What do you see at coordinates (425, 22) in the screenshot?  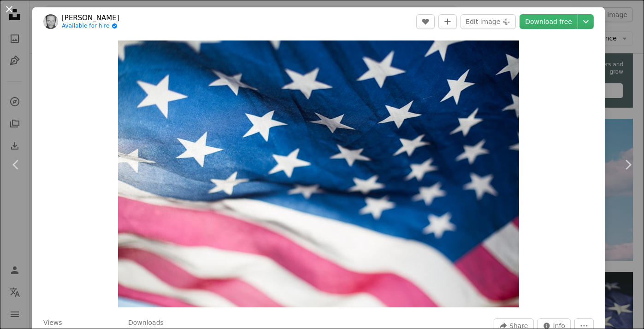 I see `button: Like` at bounding box center [425, 22].